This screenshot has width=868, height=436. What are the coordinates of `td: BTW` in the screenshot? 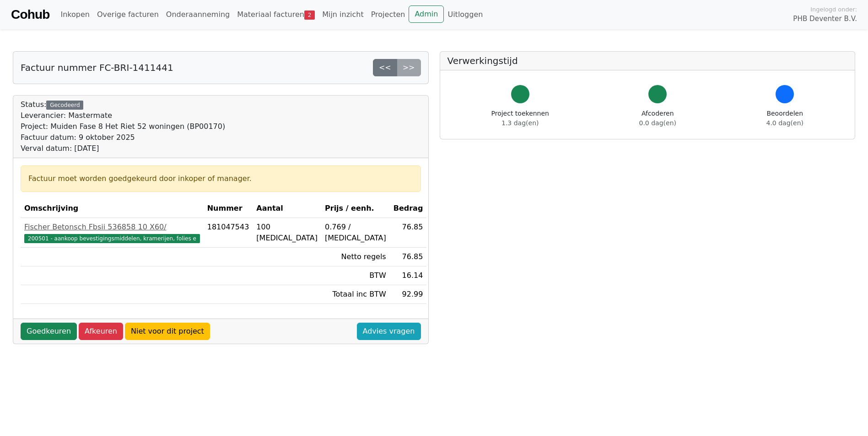 It's located at (355, 276).